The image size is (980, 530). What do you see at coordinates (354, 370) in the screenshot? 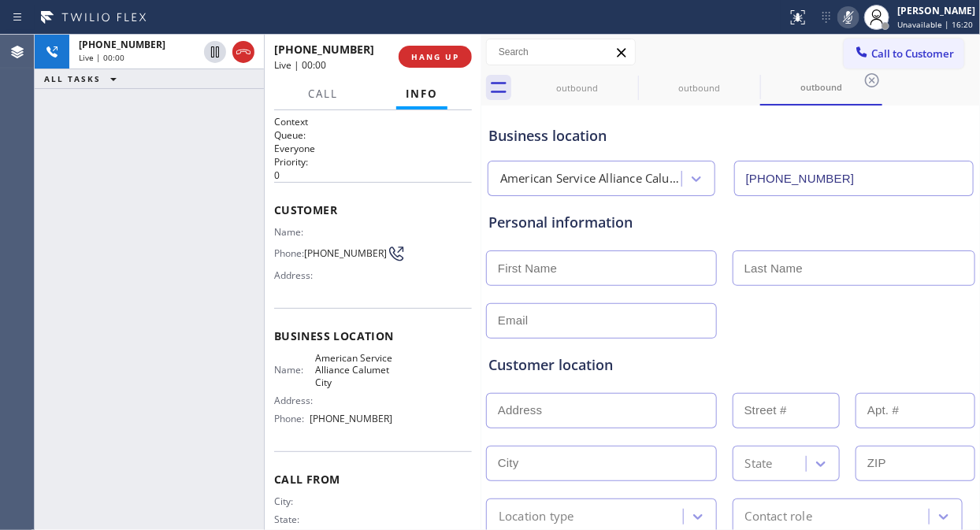
I see `span: American Service Alliance Calumet City` at bounding box center [354, 370].